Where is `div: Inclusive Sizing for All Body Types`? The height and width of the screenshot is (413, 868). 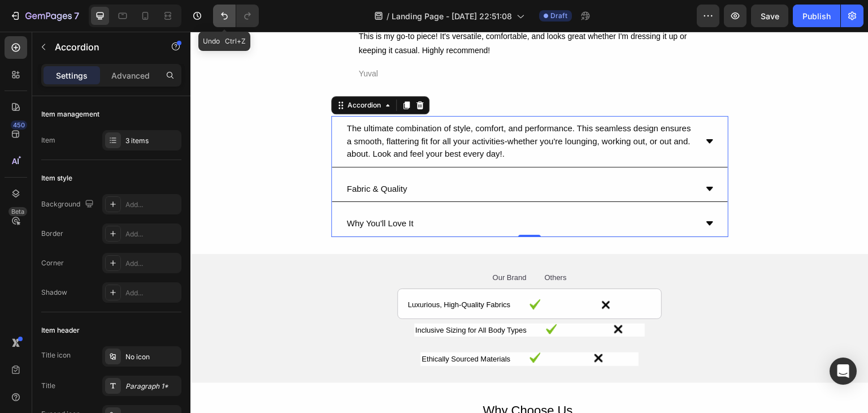
div: Inclusive Sizing for All Body Types is located at coordinates (280, 299).